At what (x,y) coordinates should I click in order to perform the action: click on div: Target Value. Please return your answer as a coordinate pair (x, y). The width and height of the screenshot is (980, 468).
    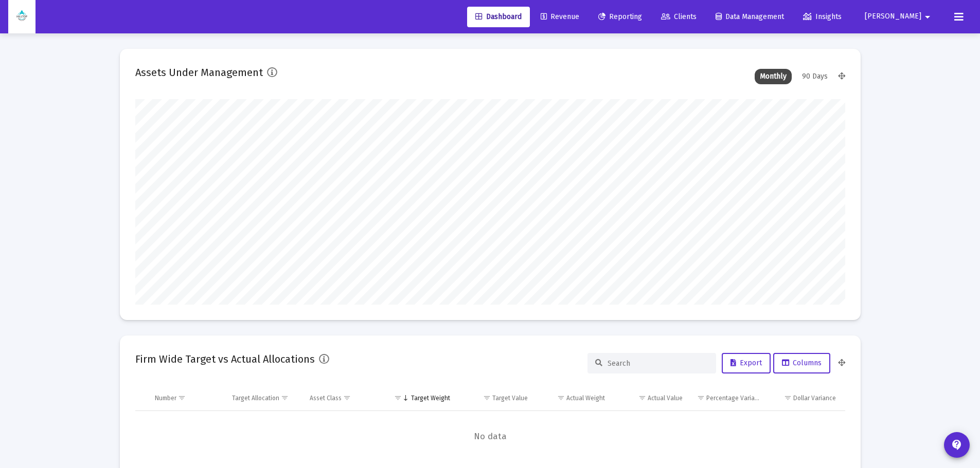
    Looking at the image, I should click on (510, 399).